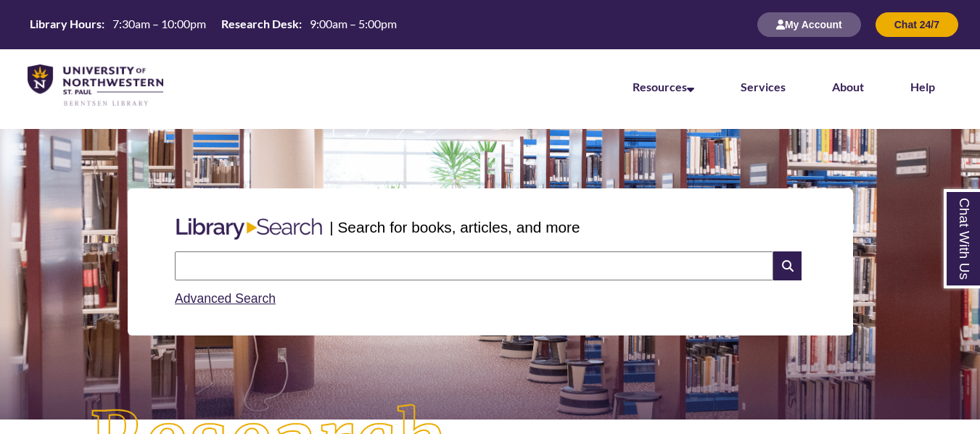 Image resolution: width=980 pixels, height=434 pixels. What do you see at coordinates (763, 86) in the screenshot?
I see `a: Services` at bounding box center [763, 86].